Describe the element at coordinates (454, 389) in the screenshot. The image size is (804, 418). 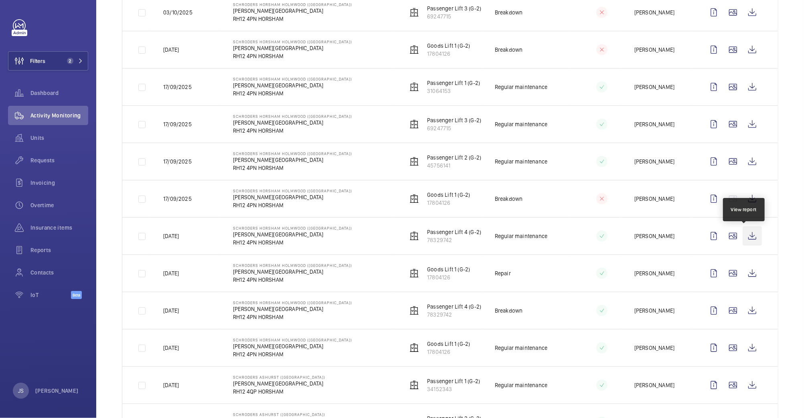
I see `p: 34152343` at that location.